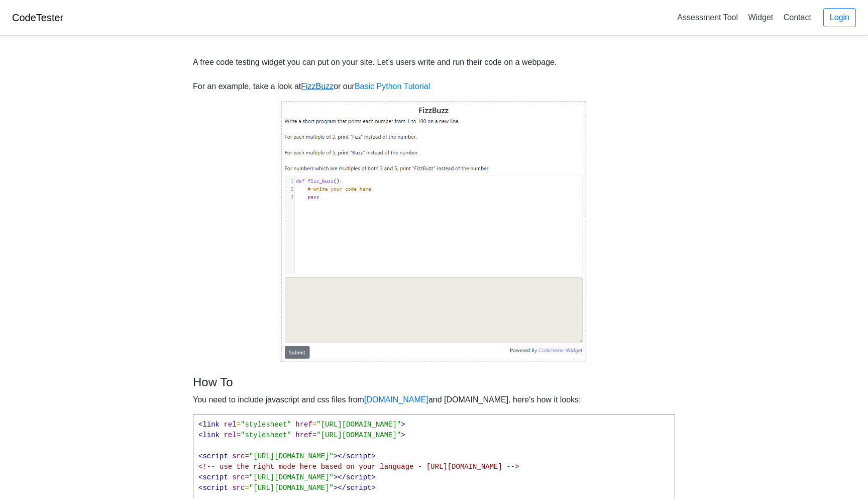  I want to click on a: CodeTester, so click(38, 17).